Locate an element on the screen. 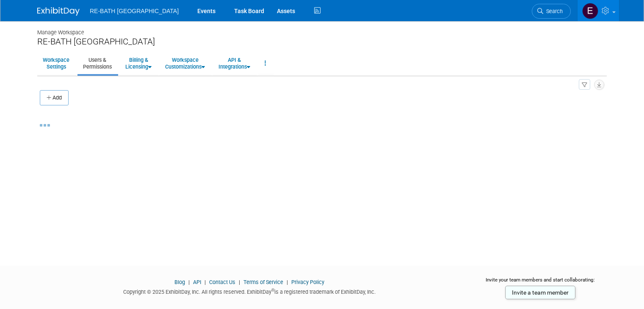 The height and width of the screenshot is (309, 644). a: API is located at coordinates (197, 282).